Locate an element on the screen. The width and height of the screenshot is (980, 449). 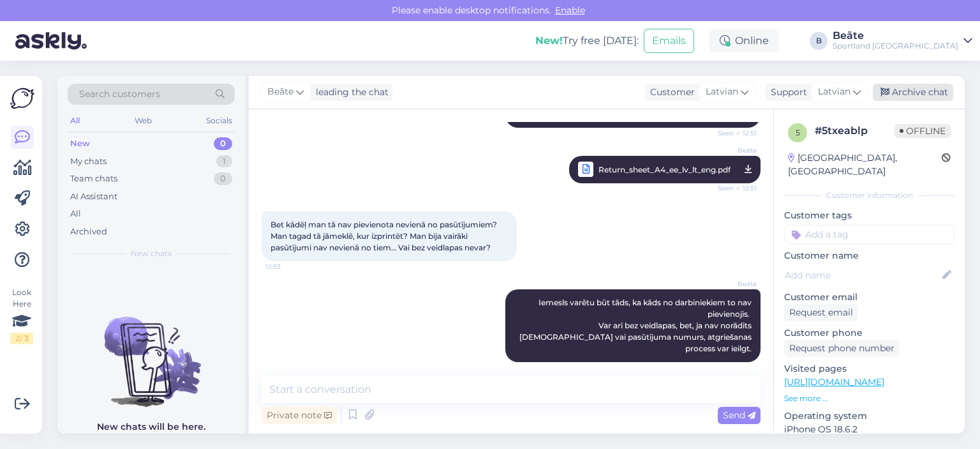
div: AI Assistant is located at coordinates (94, 197).